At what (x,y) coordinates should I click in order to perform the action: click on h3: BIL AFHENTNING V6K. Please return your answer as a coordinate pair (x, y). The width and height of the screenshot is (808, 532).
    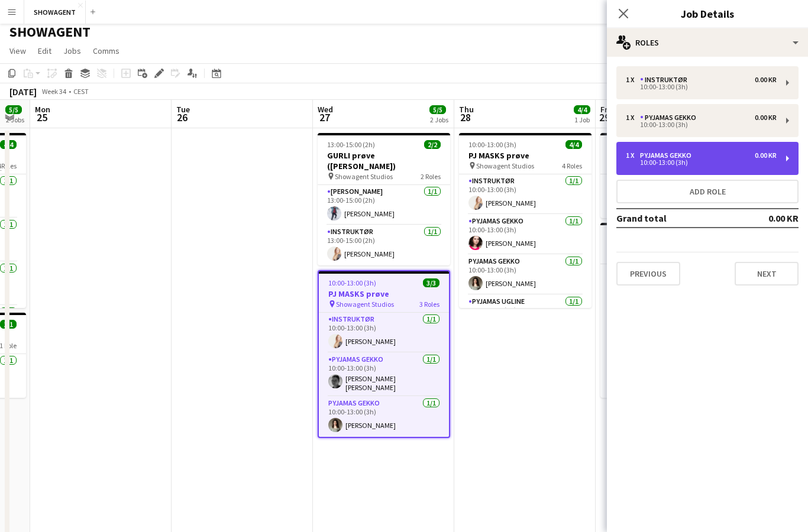
    Looking at the image, I should click on (666, 155).